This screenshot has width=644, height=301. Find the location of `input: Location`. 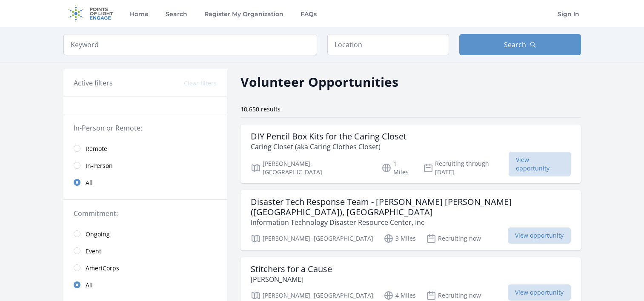

input: Location is located at coordinates (388, 45).